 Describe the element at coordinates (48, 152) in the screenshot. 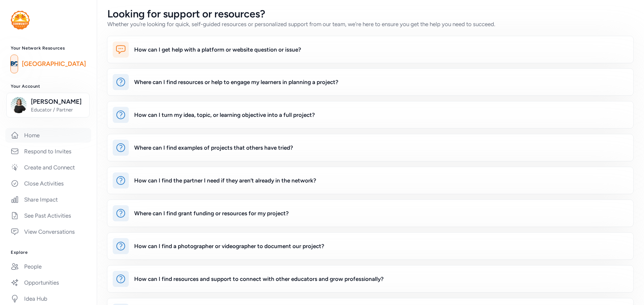

I see `a: Respond to Invites` at that location.